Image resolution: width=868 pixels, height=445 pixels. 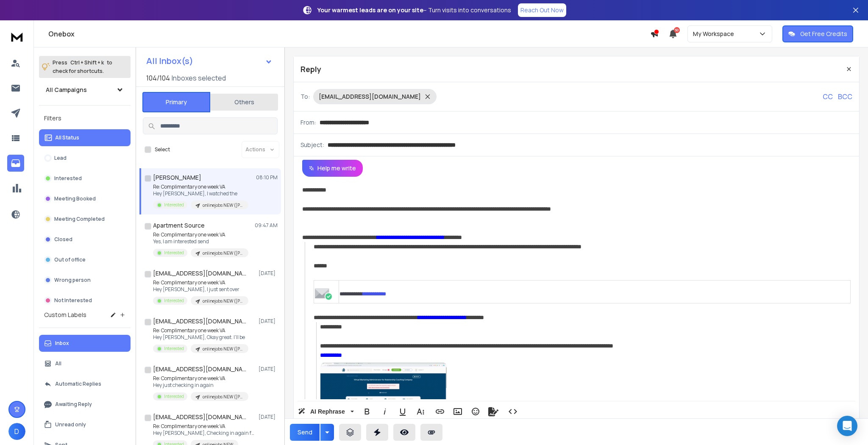 I want to click on button: Help me write, so click(x=332, y=168).